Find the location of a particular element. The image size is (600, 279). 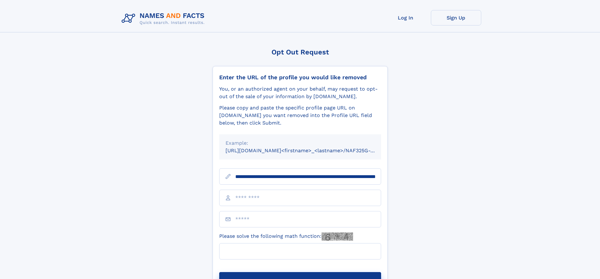

div: Example: is located at coordinates (300, 143).